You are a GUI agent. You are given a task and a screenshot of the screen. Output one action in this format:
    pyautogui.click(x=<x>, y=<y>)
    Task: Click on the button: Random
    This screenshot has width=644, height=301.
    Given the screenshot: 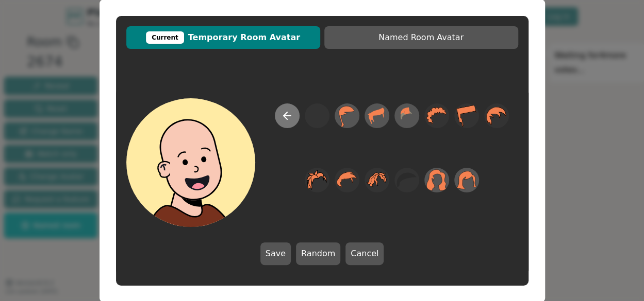 What is the action you would take?
    pyautogui.click(x=318, y=254)
    